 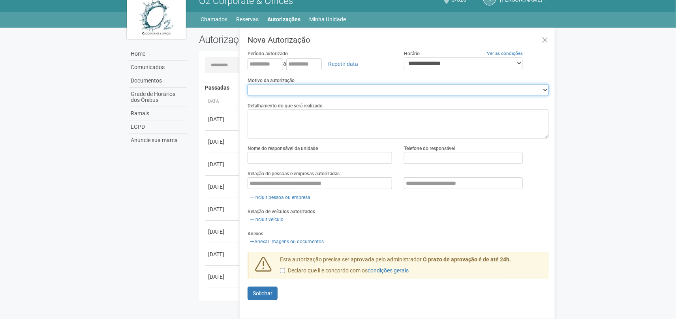 What do you see at coordinates (285, 106) in the screenshot?
I see `label: Detalhamento do que será realizado` at bounding box center [285, 106].